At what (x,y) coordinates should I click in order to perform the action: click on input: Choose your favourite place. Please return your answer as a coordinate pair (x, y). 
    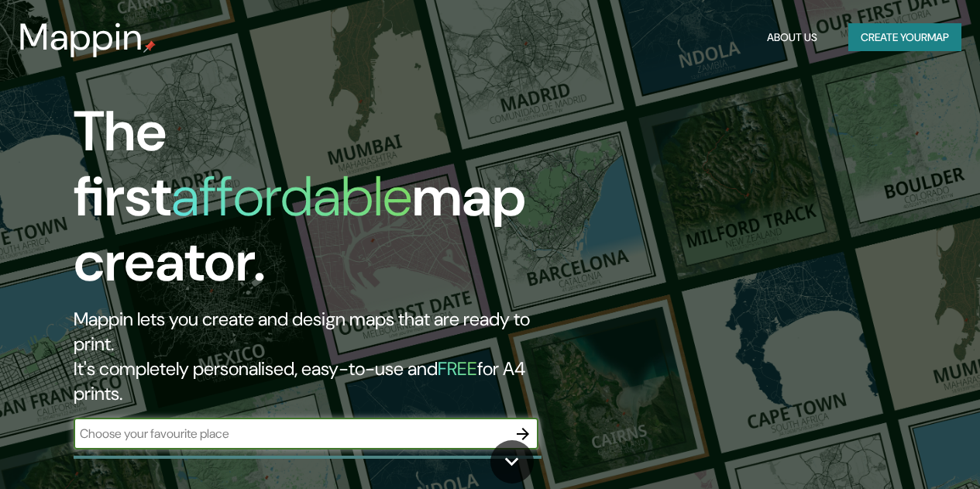
    Looking at the image, I should click on (291, 433).